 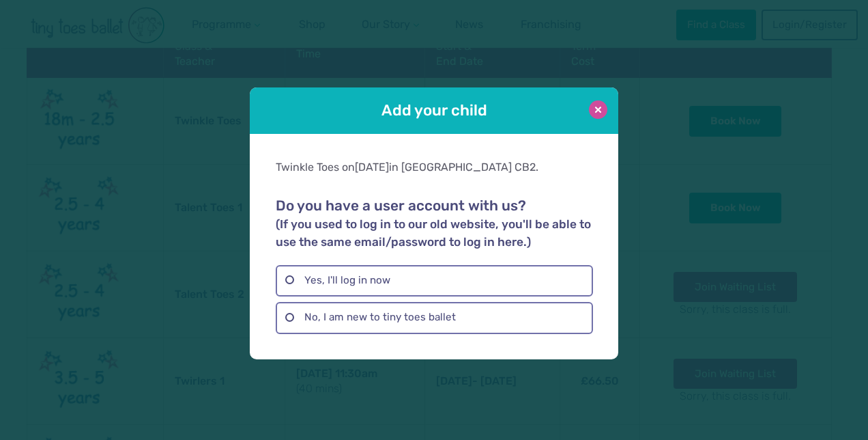 I want to click on label: Yes, I'll log in now, so click(x=434, y=280).